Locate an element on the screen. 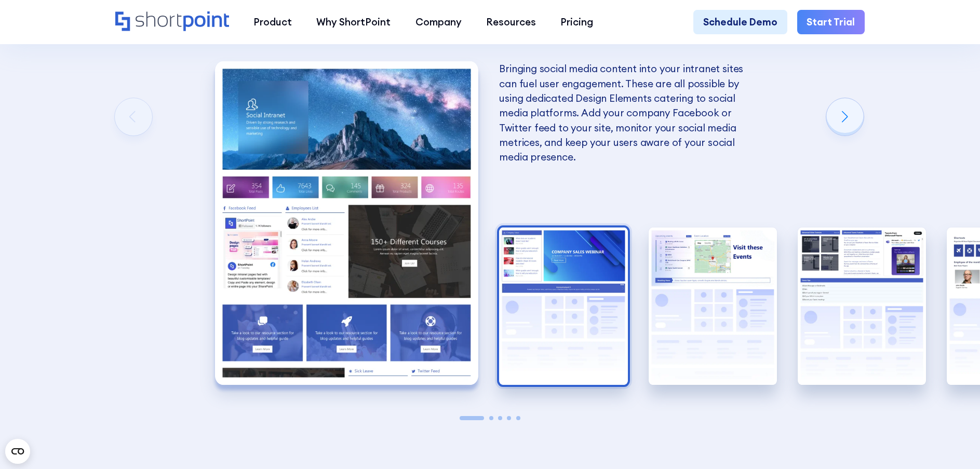  a: Pricing is located at coordinates (576, 22).